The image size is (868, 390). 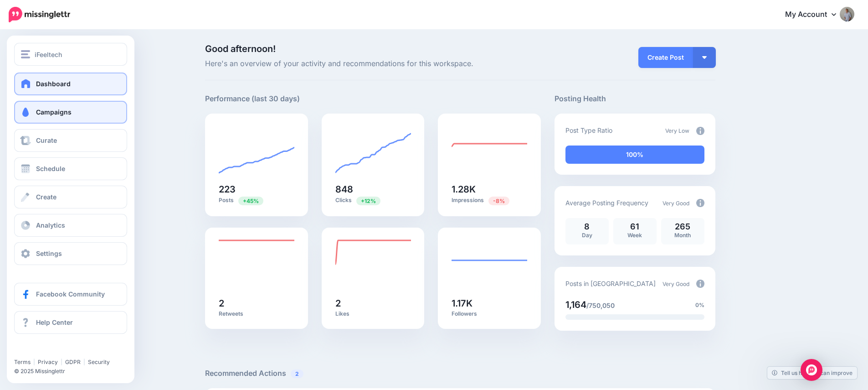 I want to click on span: /750,050, so click(x=600, y=305).